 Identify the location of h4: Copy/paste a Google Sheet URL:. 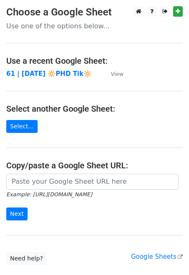
(94, 166).